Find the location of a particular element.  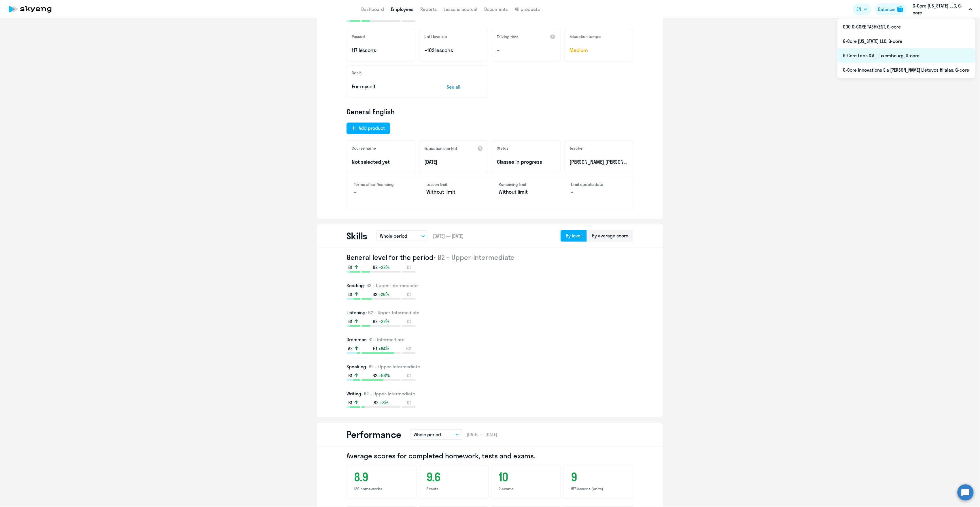

h3: 8.9 is located at coordinates (382, 477).